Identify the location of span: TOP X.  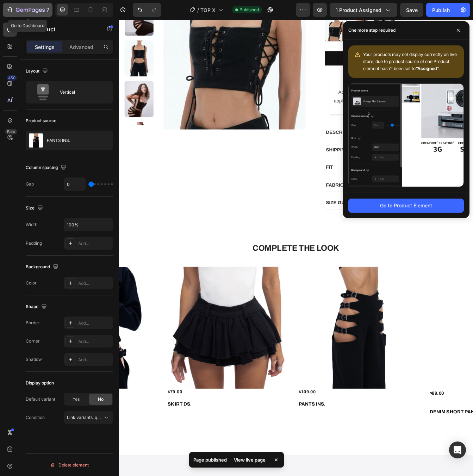
(208, 10).